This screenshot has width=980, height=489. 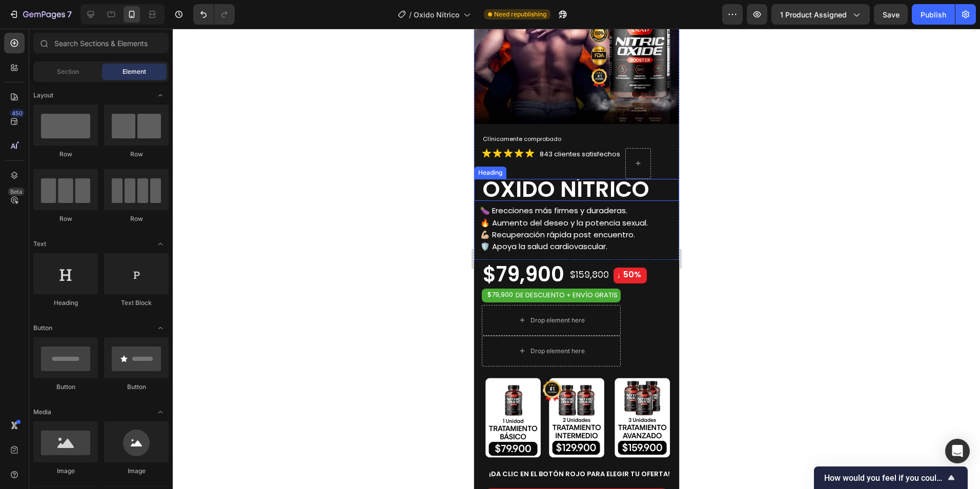 I want to click on div: $159,800, so click(x=115, y=246).